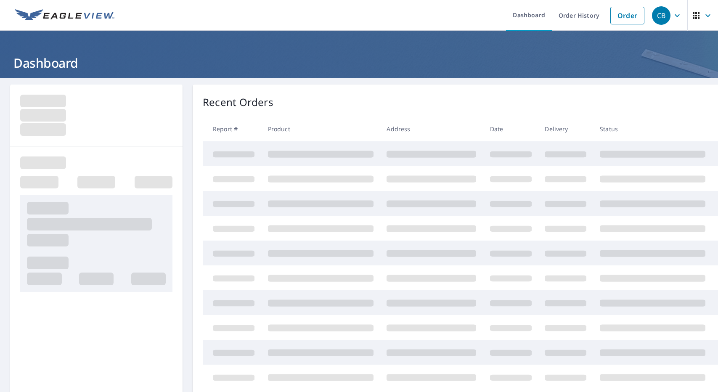 The height and width of the screenshot is (392, 718). Describe the element at coordinates (65, 16) in the screenshot. I see `img: EV Logo` at that location.